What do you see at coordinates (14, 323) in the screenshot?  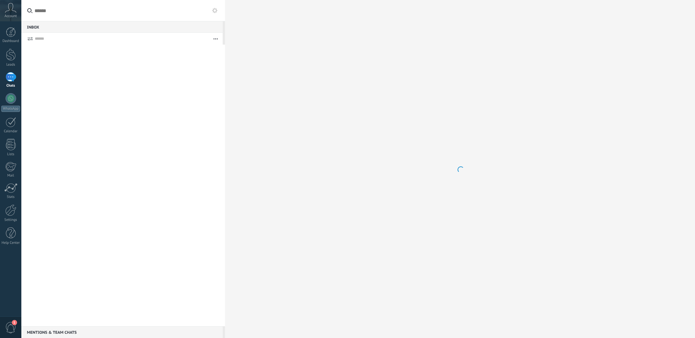 I see `span: 1` at bounding box center [14, 323].